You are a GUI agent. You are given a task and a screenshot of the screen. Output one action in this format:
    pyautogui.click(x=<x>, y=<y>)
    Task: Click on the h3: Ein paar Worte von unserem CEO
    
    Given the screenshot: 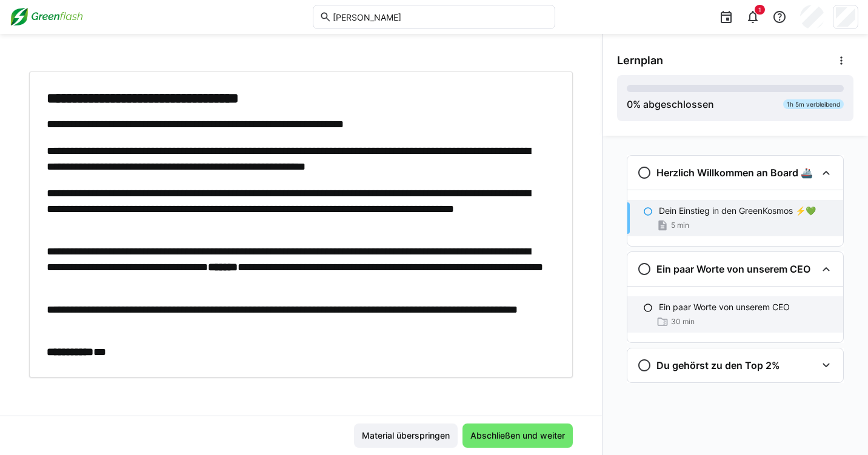 What is the action you would take?
    pyautogui.click(x=734, y=269)
    